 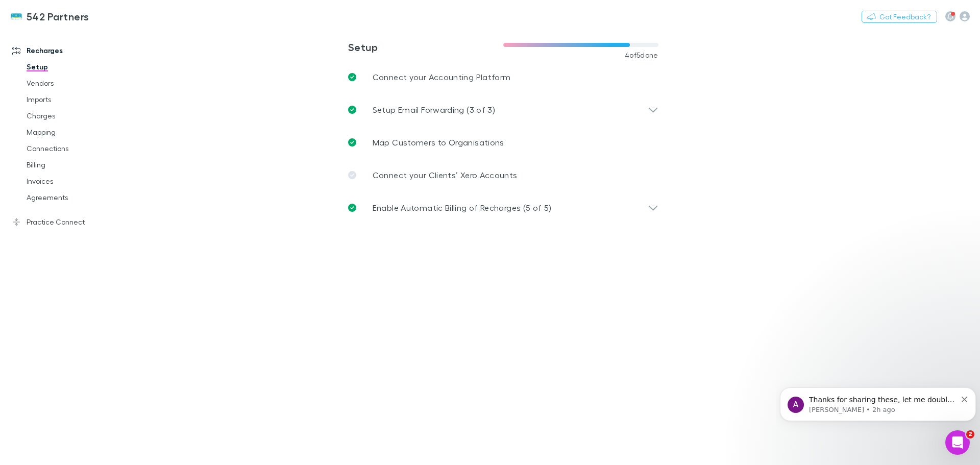 I want to click on a: Connect your Clients’ Xero Accounts, so click(x=503, y=175).